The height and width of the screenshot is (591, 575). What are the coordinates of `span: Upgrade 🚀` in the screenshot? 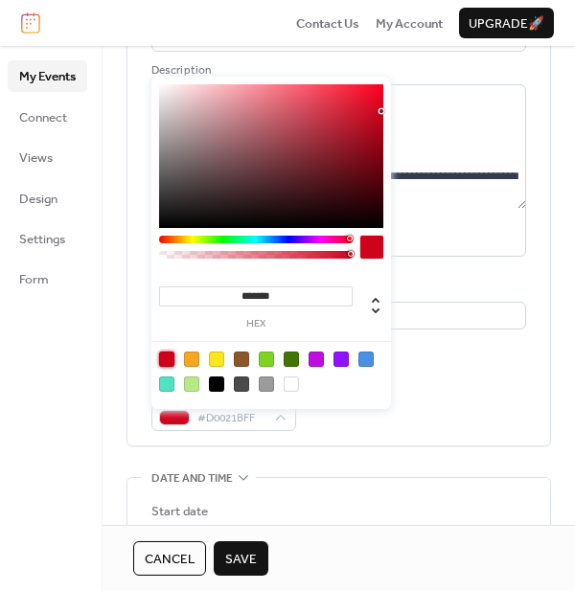 It's located at (506, 24).